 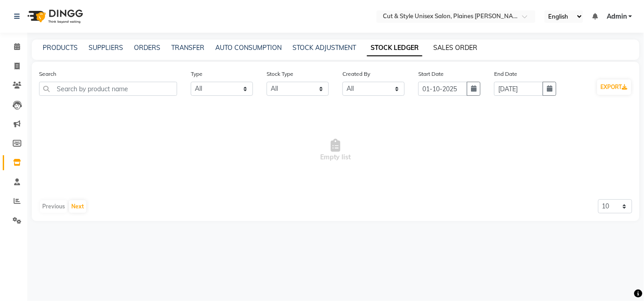 I want to click on a: STOCK LEDGER, so click(x=395, y=48).